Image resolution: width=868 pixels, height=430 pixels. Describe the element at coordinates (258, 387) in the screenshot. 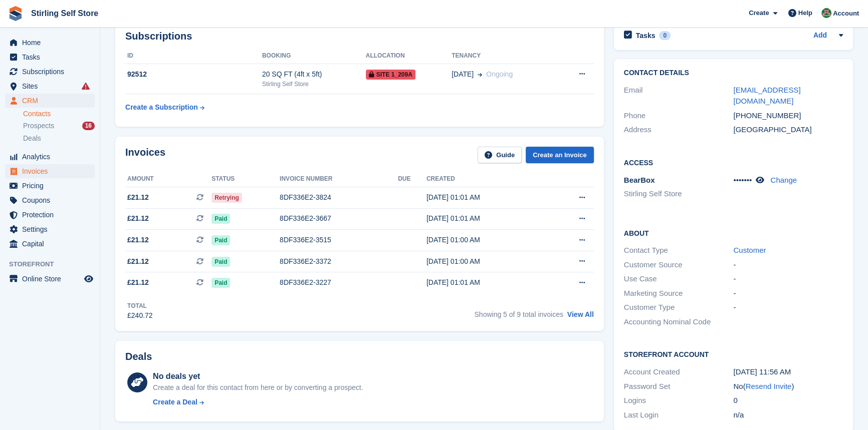

I see `div: Create a deal for this contact from here or by converting a prospect.` at that location.